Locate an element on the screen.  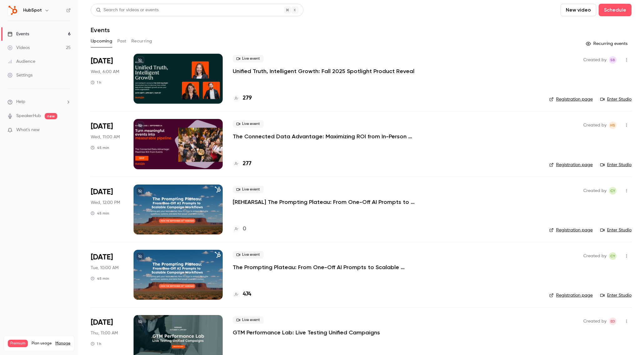
div: Settings is located at coordinates (20, 75).